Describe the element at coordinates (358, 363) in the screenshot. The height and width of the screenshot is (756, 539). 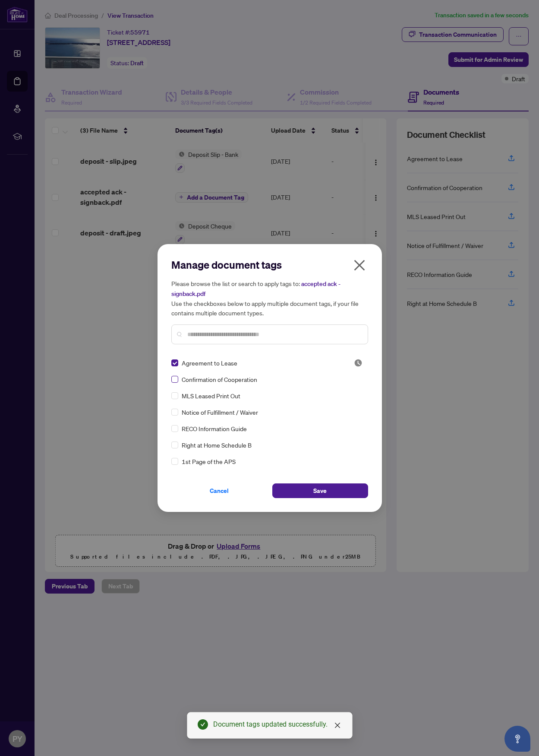
I see `span: Pending Review` at that location.